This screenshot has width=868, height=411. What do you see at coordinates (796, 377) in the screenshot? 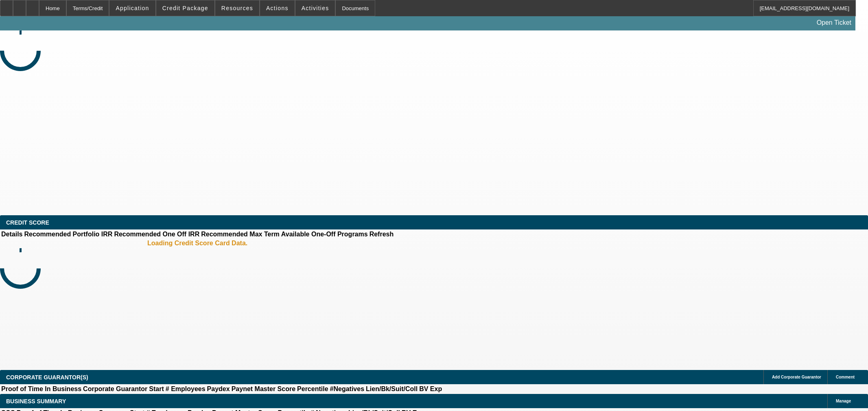
I see `span: Add Corporate Guarantor` at bounding box center [796, 377].